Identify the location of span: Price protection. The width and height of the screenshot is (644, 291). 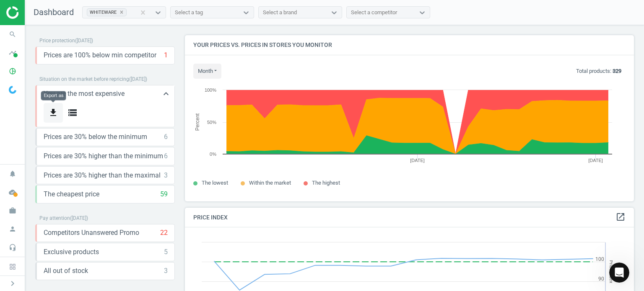
(57, 41).